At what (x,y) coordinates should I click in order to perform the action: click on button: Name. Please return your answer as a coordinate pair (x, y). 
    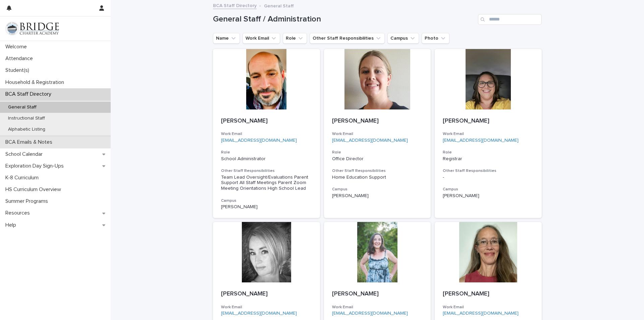
    Looking at the image, I should click on (226, 38).